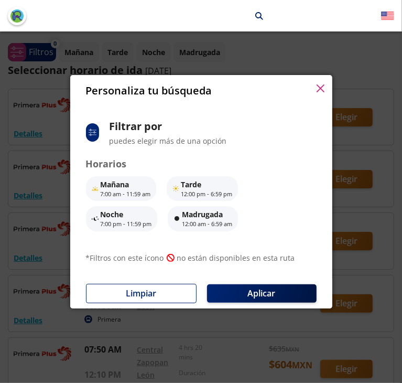 The height and width of the screenshot is (383, 402). What do you see at coordinates (203, 219) in the screenshot?
I see `button: Madrugada12:00 am - 6:59 am` at bounding box center [203, 219].